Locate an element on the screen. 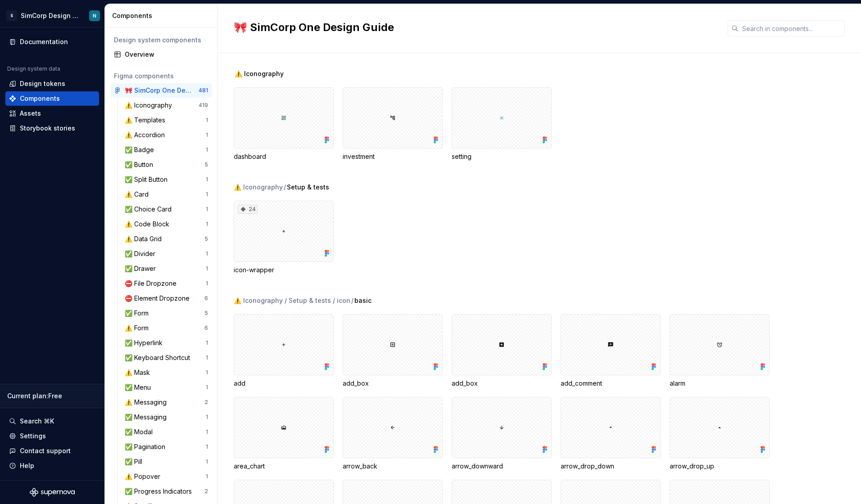 This screenshot has width=861, height=504. a: 🎀 SimCorp One Design Guide481 is located at coordinates (161, 91).